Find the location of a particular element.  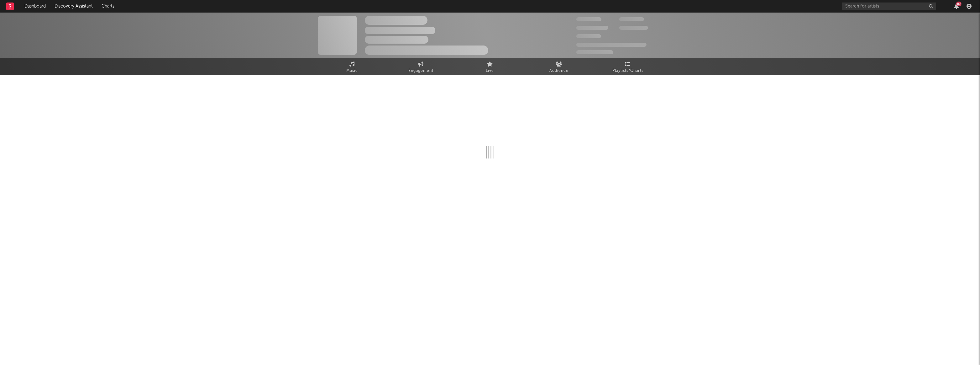

span: 50.000.000 Monthly Listeners is located at coordinates (611, 45).